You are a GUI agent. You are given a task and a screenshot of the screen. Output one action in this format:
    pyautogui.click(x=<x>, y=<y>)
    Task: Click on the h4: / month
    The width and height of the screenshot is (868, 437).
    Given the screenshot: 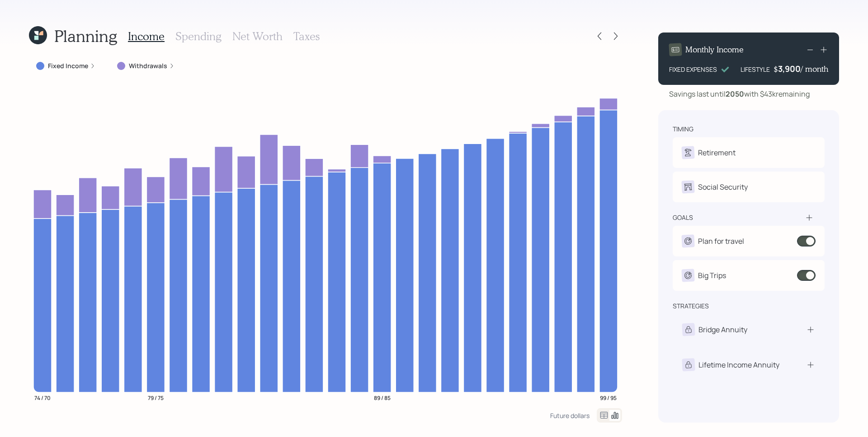 What is the action you would take?
    pyautogui.click(x=814, y=69)
    